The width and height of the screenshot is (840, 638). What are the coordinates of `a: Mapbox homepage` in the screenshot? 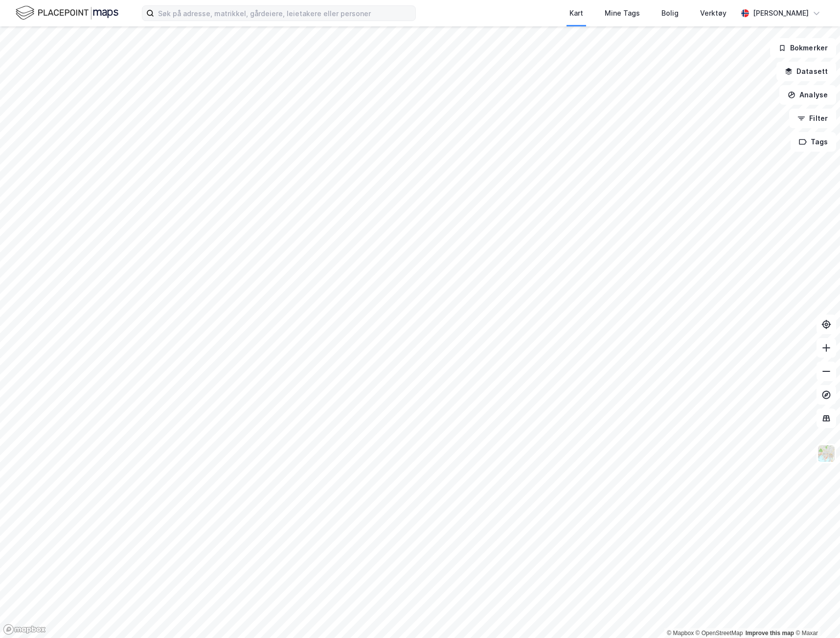 It's located at (25, 629).